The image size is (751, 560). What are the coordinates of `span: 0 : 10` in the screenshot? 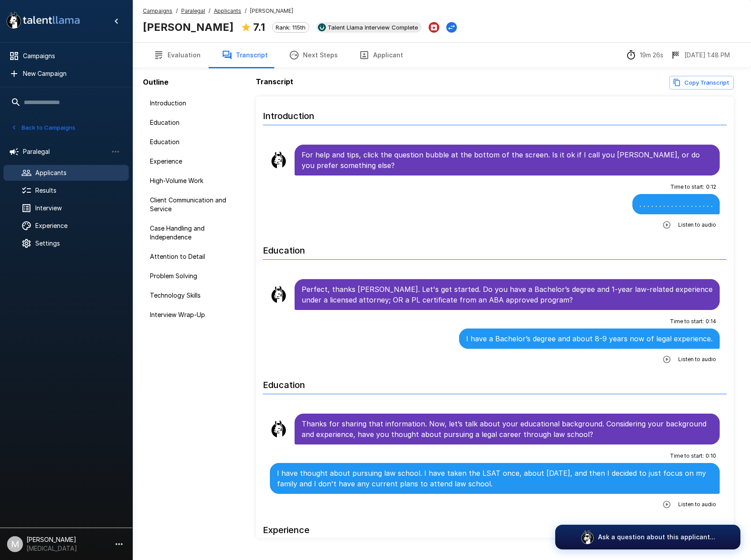 It's located at (711, 456).